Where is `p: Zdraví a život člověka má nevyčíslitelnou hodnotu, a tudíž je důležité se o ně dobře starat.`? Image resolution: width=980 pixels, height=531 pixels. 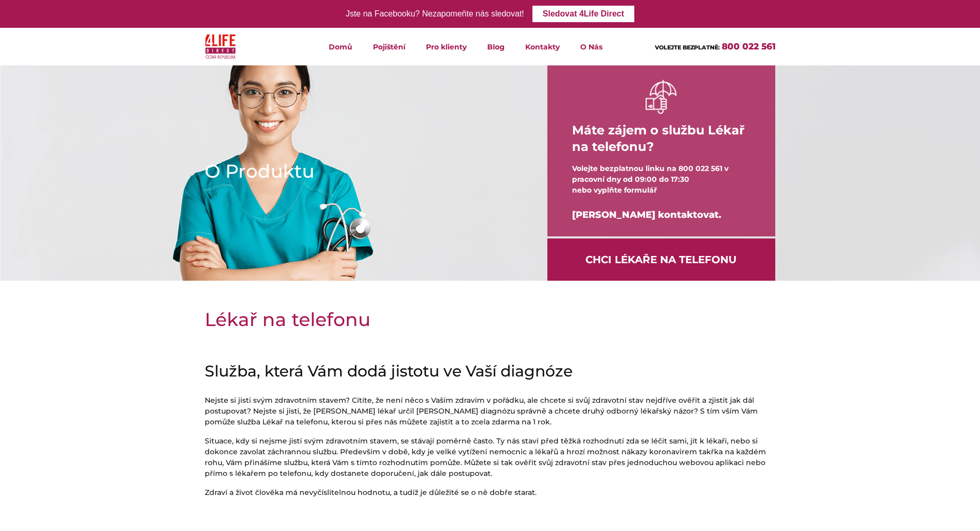
p: Zdraví a život člověka má nevyčíslitelnou hodnotu, a tudíž je důležité se o ně dobře starat. is located at coordinates (490, 492).